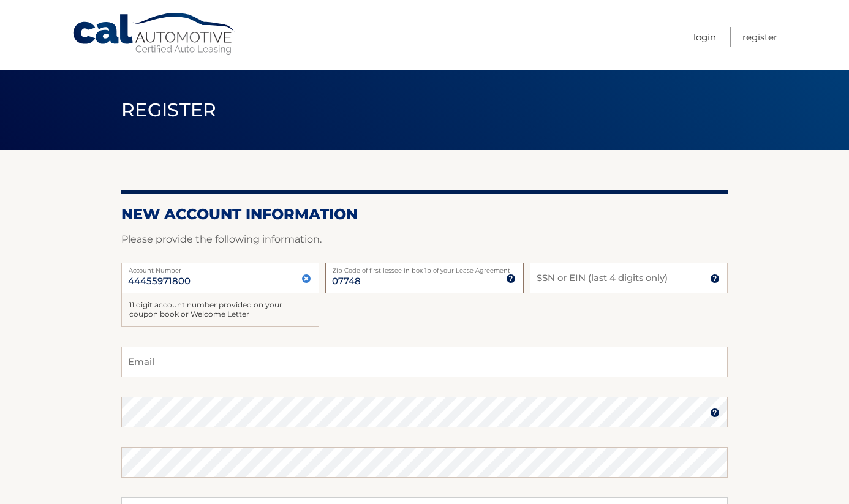 The image size is (849, 504). What do you see at coordinates (424, 362) in the screenshot?
I see `input: Email` at bounding box center [424, 362].